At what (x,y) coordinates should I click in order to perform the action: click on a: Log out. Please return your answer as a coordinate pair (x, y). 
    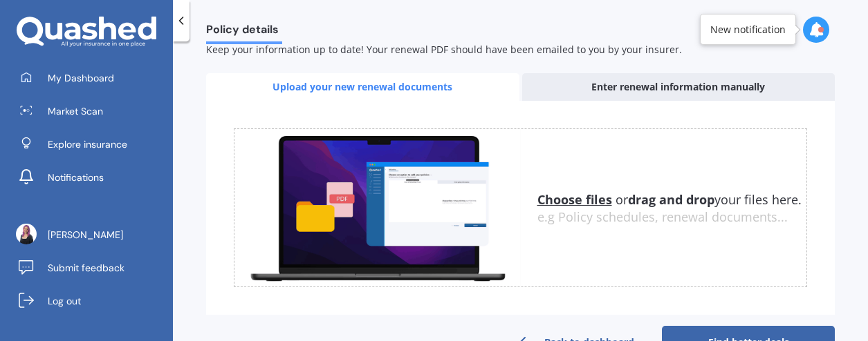
    Looking at the image, I should click on (92, 301).